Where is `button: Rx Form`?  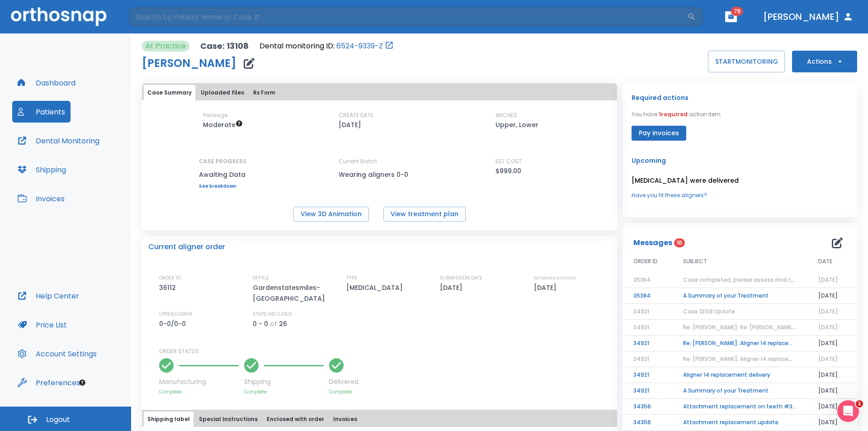 button: Rx Form is located at coordinates (264, 93).